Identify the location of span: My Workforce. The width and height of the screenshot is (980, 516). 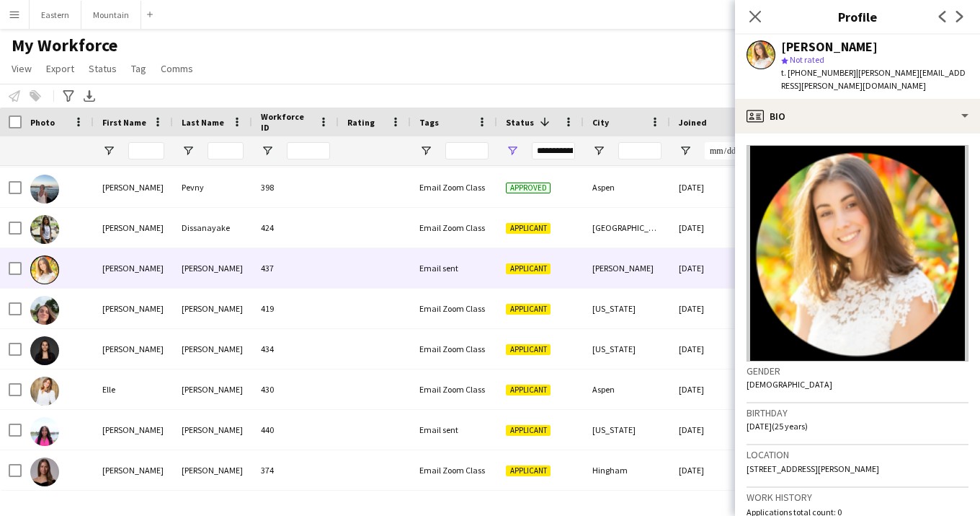
(64, 46).